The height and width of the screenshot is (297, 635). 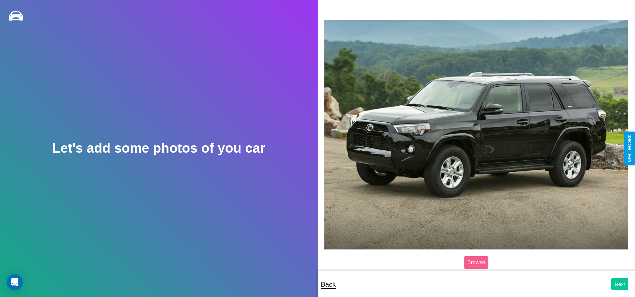 What do you see at coordinates (619, 284) in the screenshot?
I see `button: Next` at bounding box center [619, 284].